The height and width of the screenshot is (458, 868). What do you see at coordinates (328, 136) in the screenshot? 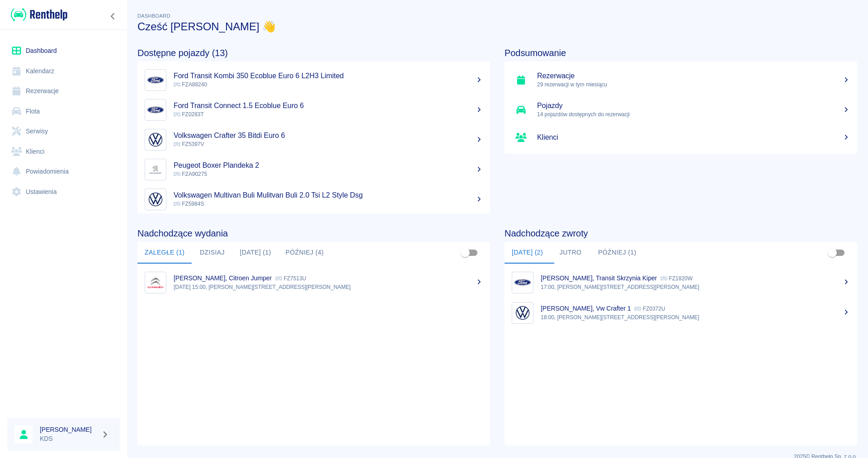
I see `h5: Volkswagen Crafter 35 Bitdi Euro 6` at bounding box center [328, 136].